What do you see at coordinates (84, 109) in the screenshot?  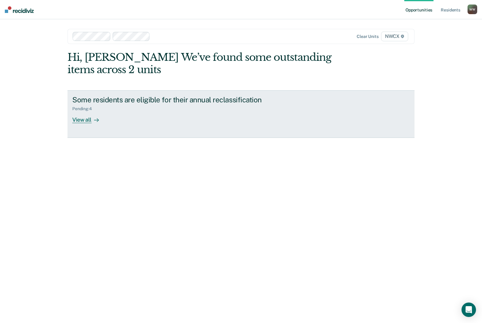 I see `div: Pending : 4` at bounding box center [84, 109].